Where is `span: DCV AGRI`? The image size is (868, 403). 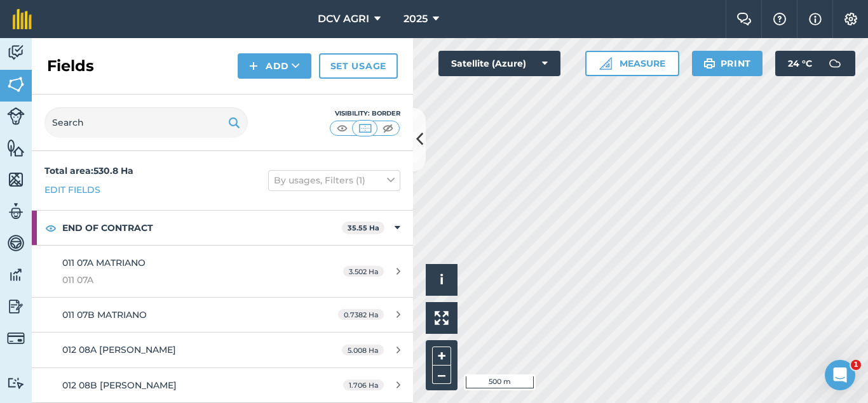
span: DCV AGRI is located at coordinates (343, 19).